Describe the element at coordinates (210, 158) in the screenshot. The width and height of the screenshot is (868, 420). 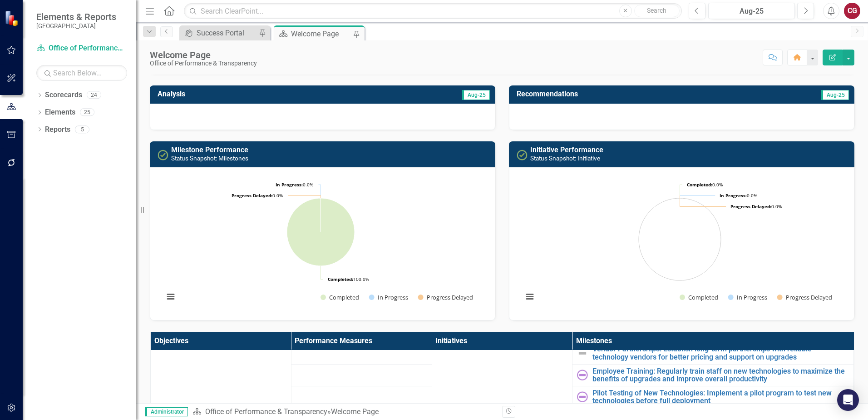
I see `small: Status Snapshot: Milestones` at that location.